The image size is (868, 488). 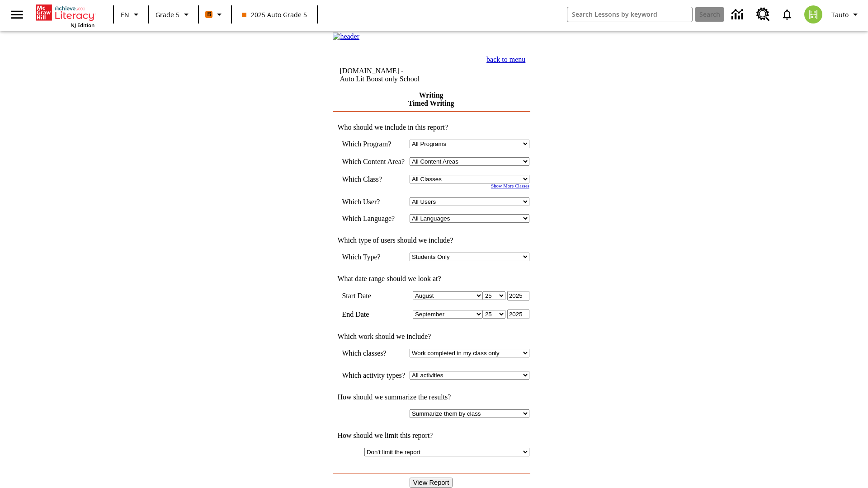 I want to click on td: How should we limit this report?, so click(x=431, y=436).